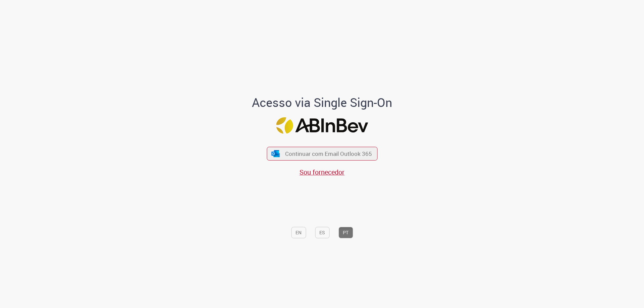  Describe the element at coordinates (299, 232) in the screenshot. I see `button: EN` at that location.